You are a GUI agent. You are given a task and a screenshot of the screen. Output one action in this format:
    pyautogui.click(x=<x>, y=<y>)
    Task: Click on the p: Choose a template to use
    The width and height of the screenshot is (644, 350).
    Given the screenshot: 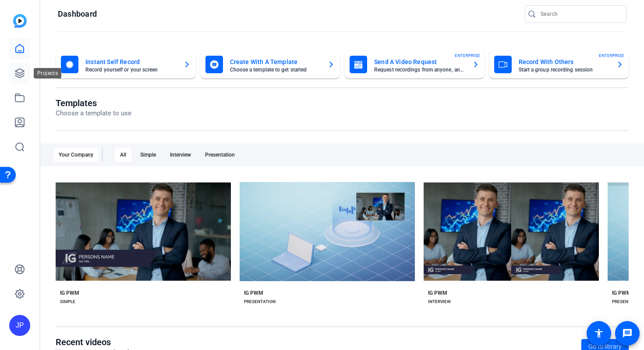 What is the action you would take?
    pyautogui.click(x=93, y=113)
    